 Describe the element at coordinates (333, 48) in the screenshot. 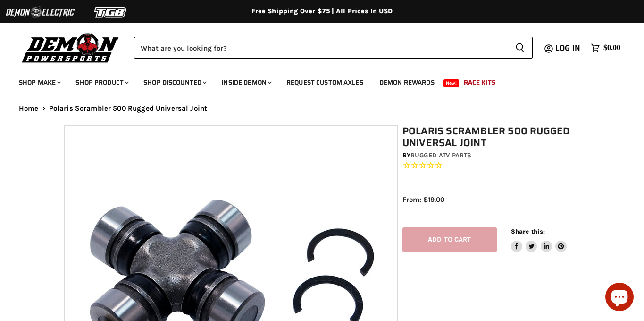

I see `form: Product` at that location.